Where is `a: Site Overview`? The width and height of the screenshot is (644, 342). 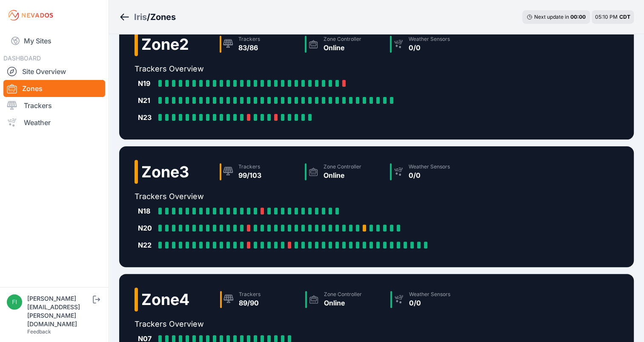 a: Site Overview is located at coordinates (54, 72).